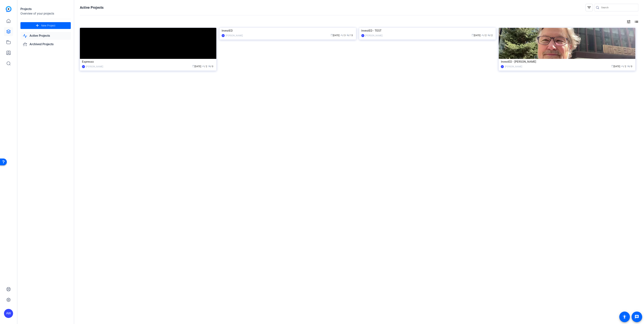  I want to click on div: Overview of your projects, so click(46, 14).